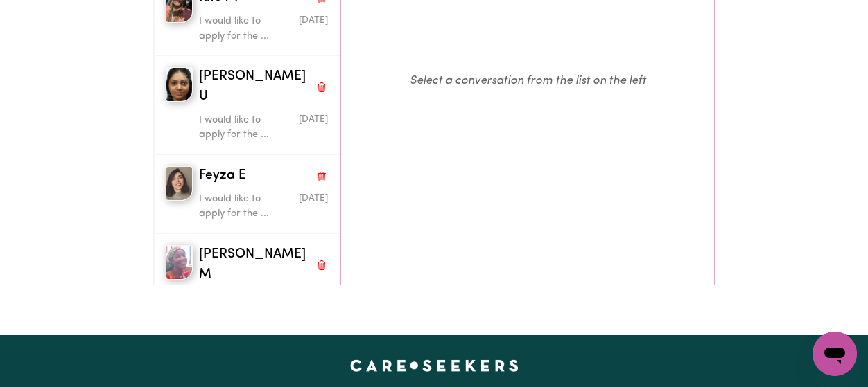  What do you see at coordinates (179, 262) in the screenshot?
I see `img: Abair M` at bounding box center [179, 262].